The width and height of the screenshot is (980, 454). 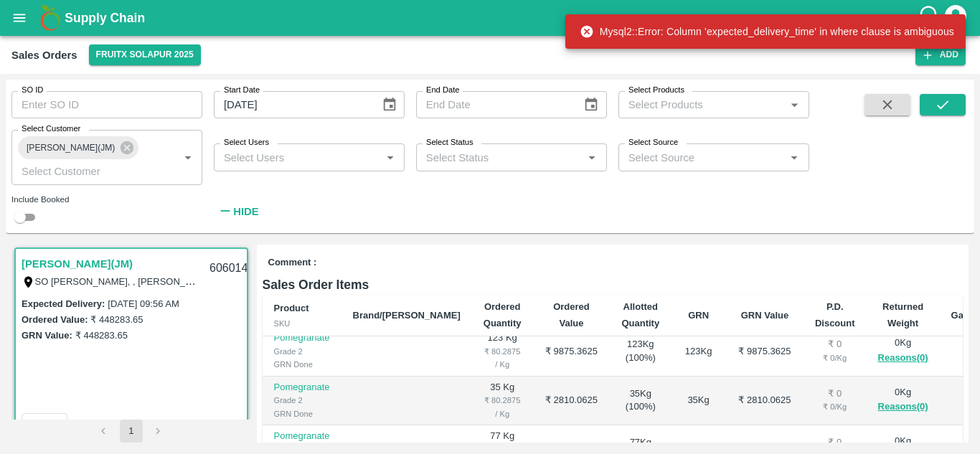 I want to click on div: 606014, so click(x=228, y=268).